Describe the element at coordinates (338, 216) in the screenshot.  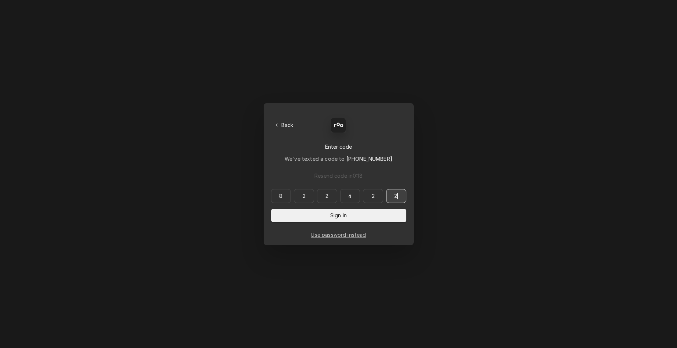
I see `button: Sign in` at that location.